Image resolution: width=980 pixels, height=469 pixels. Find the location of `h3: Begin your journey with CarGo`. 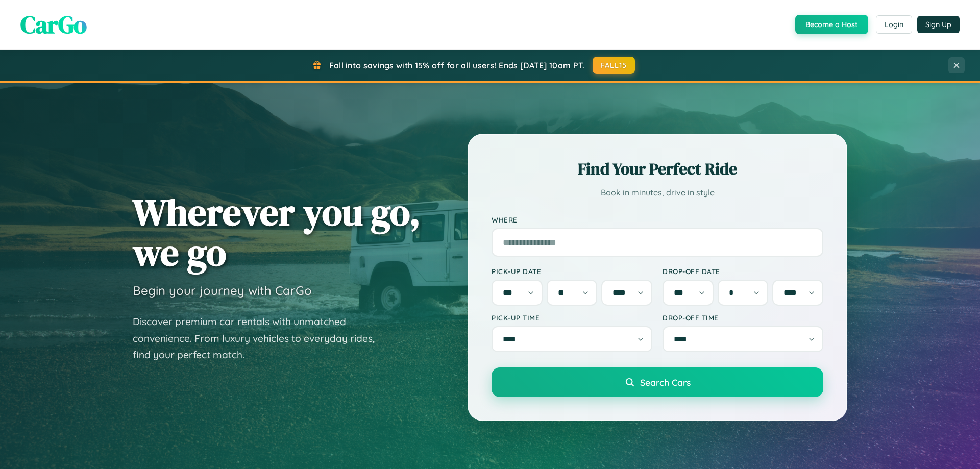

h3: Begin your journey with CarGo is located at coordinates (222, 291).